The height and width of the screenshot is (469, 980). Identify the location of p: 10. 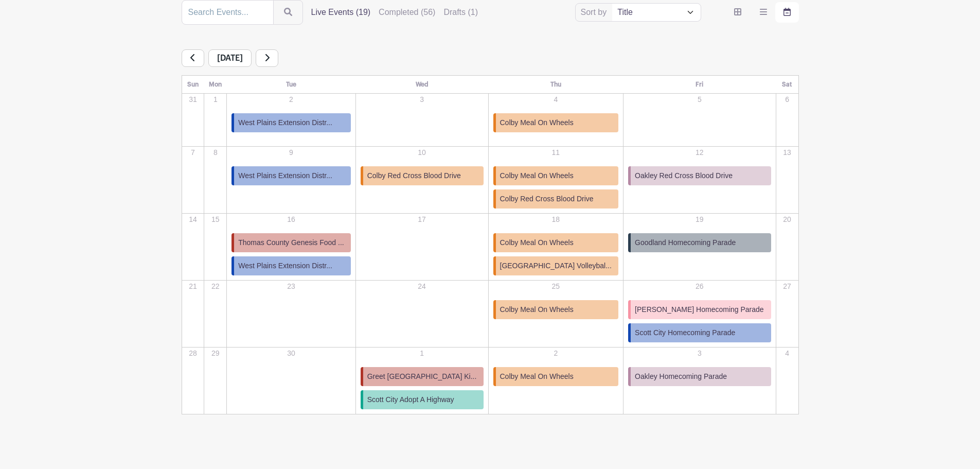
(422, 152).